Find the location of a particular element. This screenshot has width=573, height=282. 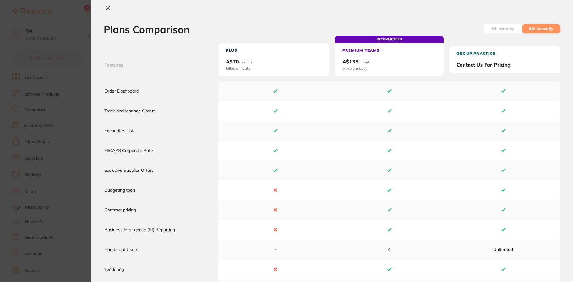

td: Contract pricing is located at coordinates (161, 210).